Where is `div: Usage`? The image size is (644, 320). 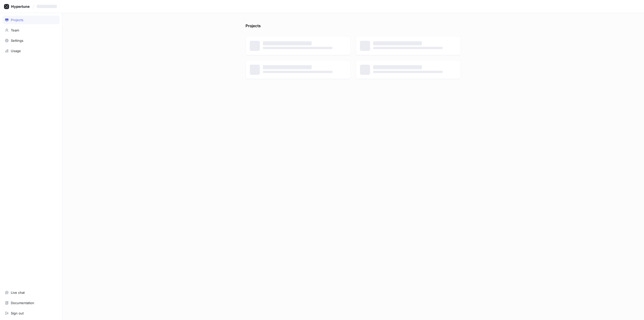 div: Usage is located at coordinates (16, 51).